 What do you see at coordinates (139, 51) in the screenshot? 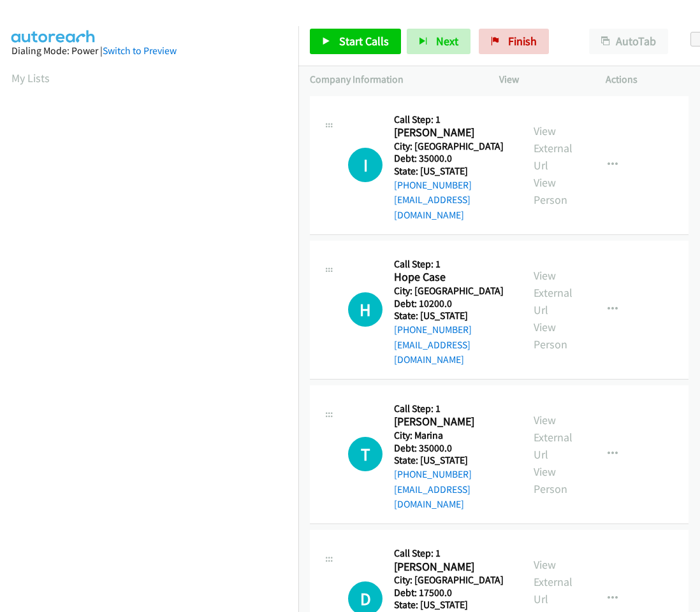
I see `a: Switch to Preview` at bounding box center [139, 51].